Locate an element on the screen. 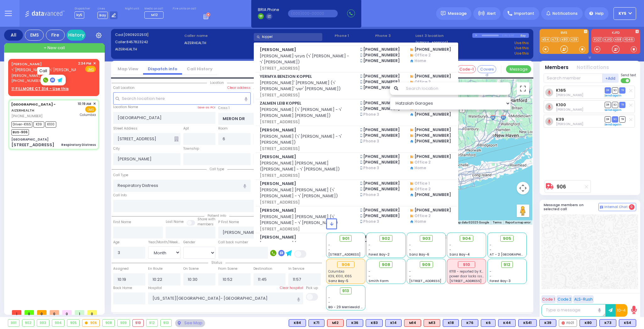  div: 905 is located at coordinates (73, 323).